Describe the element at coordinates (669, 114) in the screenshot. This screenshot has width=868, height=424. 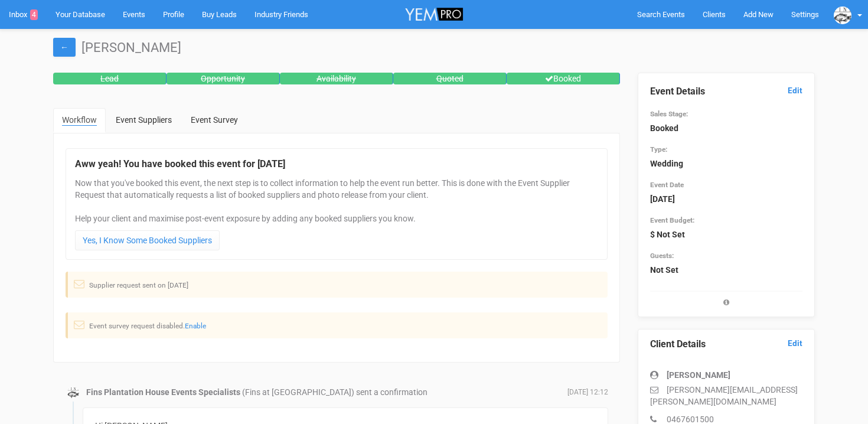
I see `small: Sales Stage:` at that location.